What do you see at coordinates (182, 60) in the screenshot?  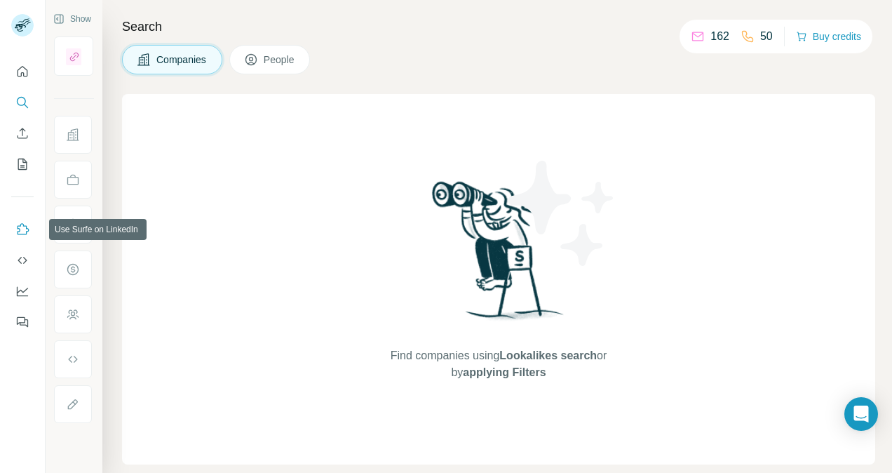 I see `span: Companies` at bounding box center [182, 60].